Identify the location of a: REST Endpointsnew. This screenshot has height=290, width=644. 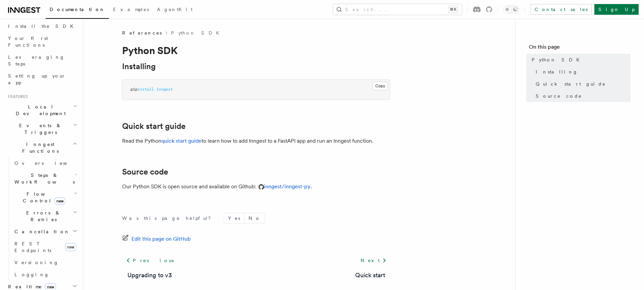
(45, 247).